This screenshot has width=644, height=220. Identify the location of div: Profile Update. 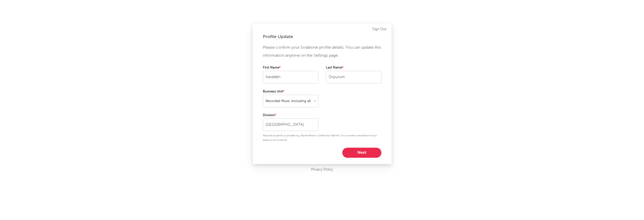
(322, 37).